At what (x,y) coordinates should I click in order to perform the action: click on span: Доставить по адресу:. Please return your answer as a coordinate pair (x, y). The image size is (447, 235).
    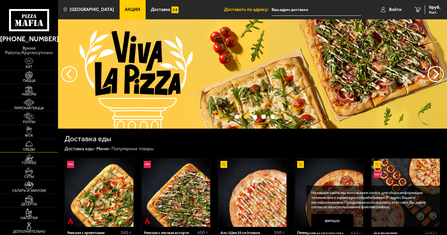
    Looking at the image, I should click on (248, 10).